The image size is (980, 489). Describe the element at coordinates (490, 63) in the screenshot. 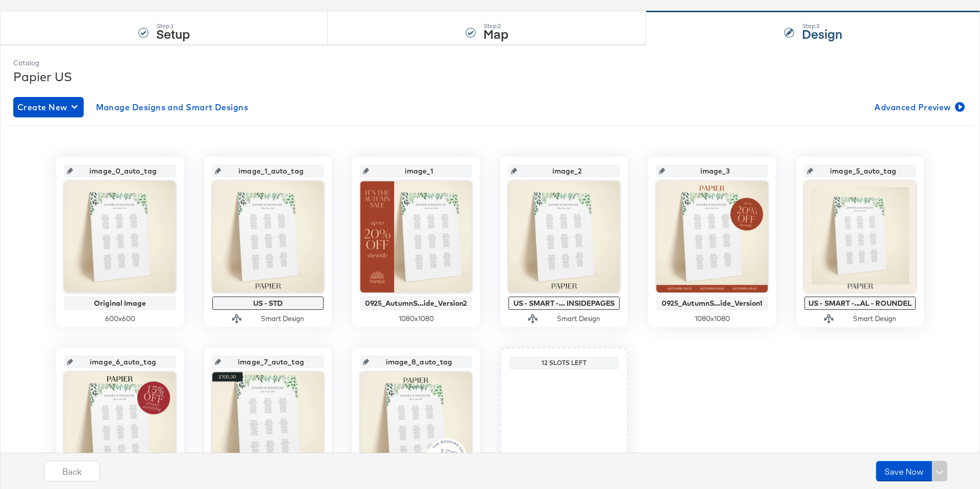

I see `div: Catalog` at that location.